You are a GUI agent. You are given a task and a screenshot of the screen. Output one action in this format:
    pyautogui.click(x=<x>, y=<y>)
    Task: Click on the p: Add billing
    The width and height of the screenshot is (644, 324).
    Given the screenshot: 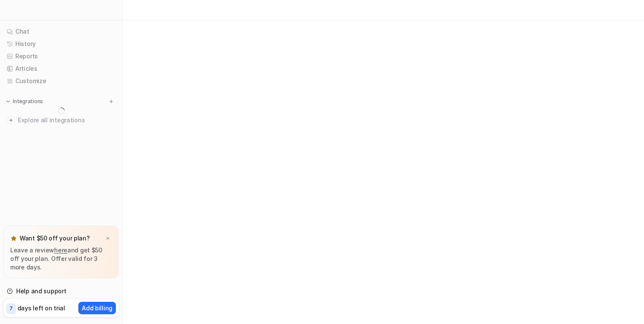 What is the action you would take?
    pyautogui.click(x=97, y=307)
    